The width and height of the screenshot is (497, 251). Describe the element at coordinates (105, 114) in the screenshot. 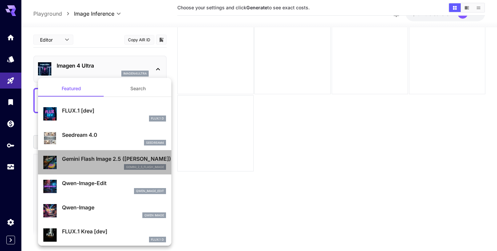

I see `div: FLUX.1 [dev]FLUX.1 D` at that location.